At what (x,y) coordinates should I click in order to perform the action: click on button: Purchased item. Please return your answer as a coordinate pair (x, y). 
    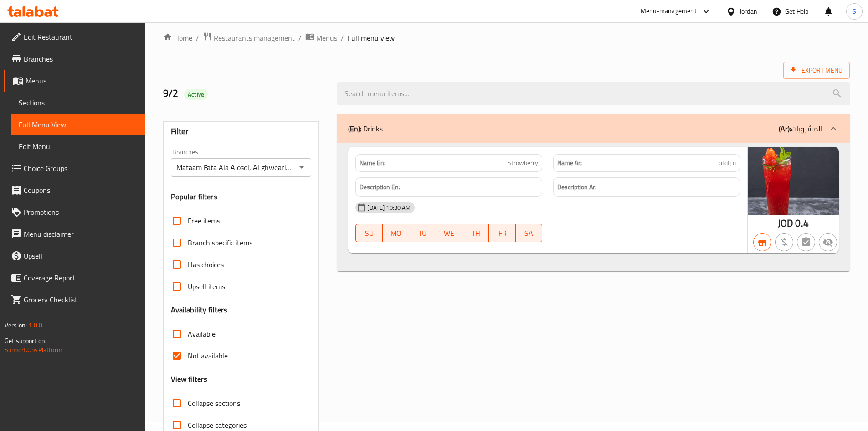
    Looking at the image, I should click on (784, 242).